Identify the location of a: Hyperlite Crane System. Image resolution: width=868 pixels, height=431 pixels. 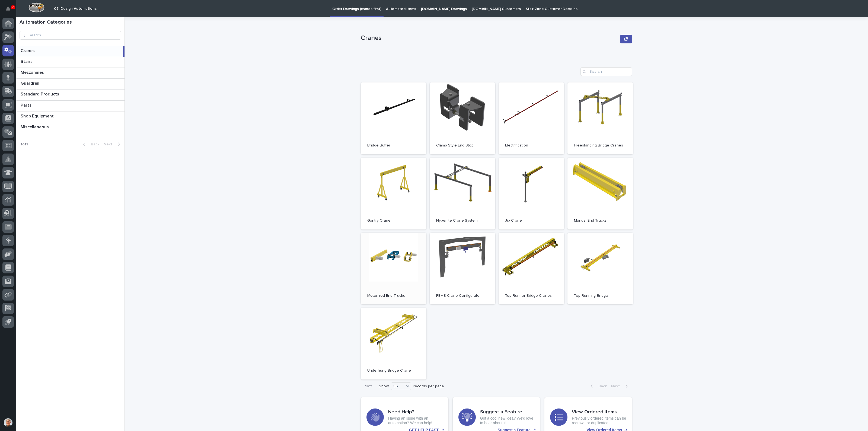
(462, 194).